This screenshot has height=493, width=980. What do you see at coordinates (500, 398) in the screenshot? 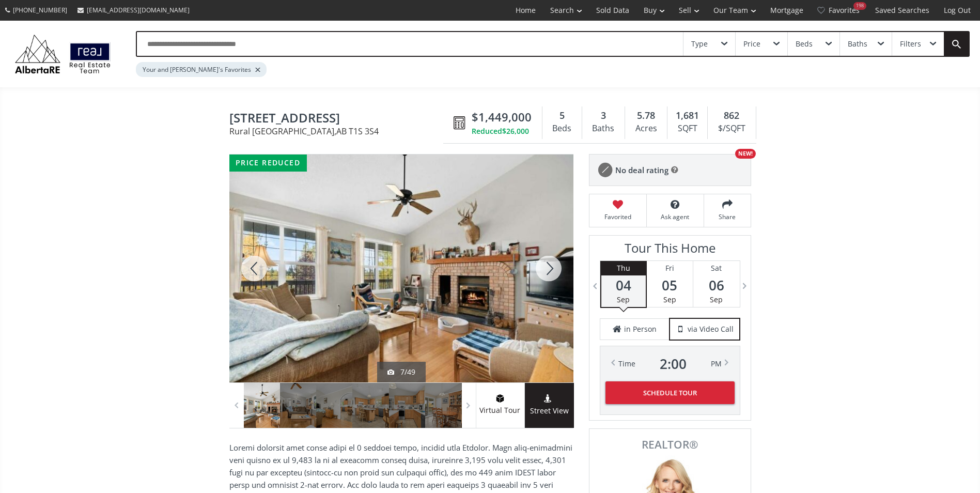
I see `img: virtual tour icon` at bounding box center [500, 398].